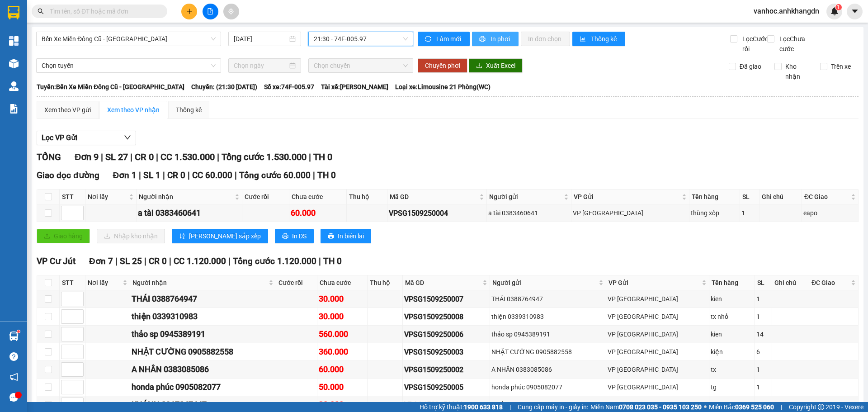 This screenshot has width=868, height=412. I want to click on div: NHẬT CƯỜNG 0905882558, so click(548, 352).